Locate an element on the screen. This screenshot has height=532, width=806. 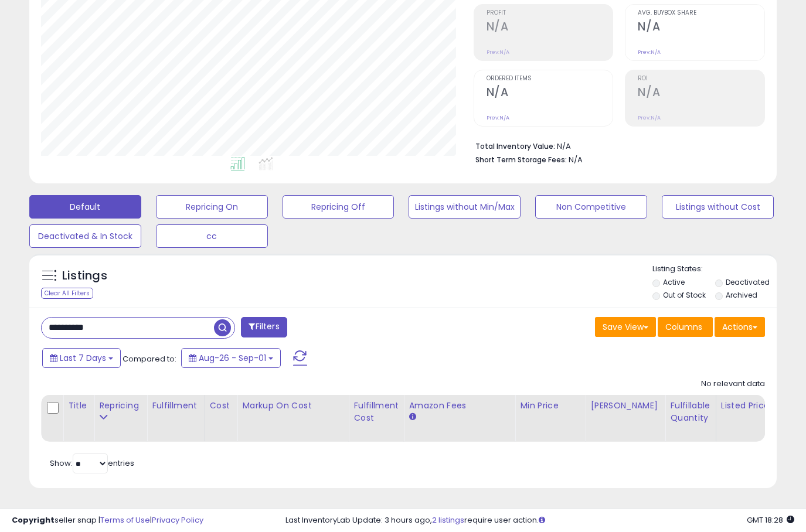
a: Terms of Use is located at coordinates (125, 520).